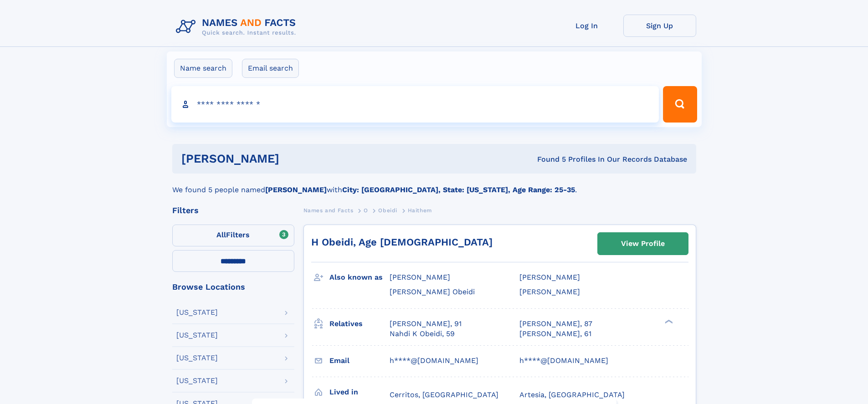  I want to click on a: Sign Up, so click(659, 26).